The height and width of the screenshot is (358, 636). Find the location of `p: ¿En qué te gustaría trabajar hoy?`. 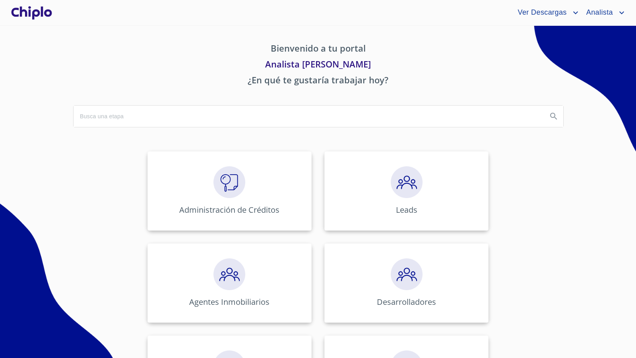

p: ¿En qué te gustaría trabajar hoy? is located at coordinates (318, 81).